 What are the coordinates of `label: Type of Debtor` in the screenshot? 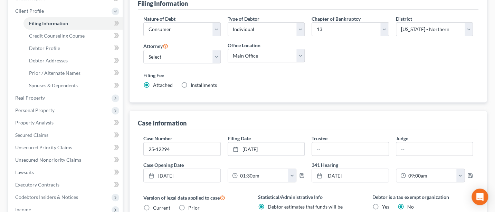 It's located at (244, 19).